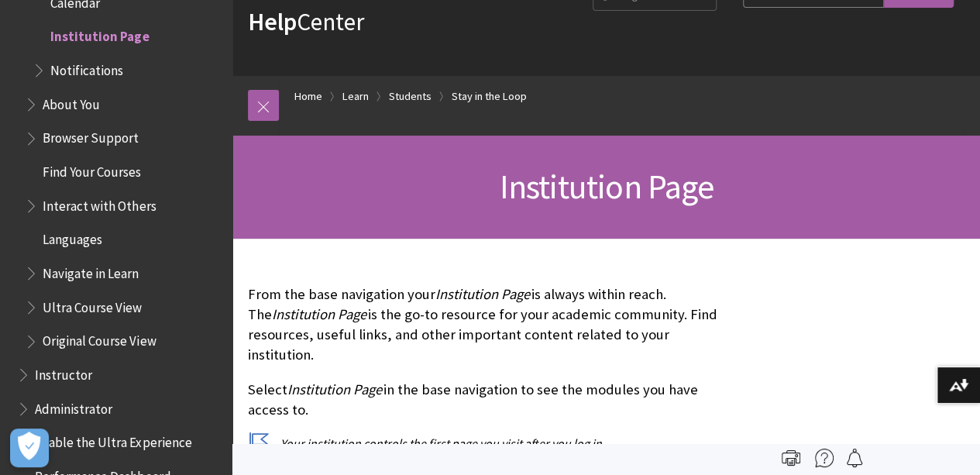  Describe the element at coordinates (91, 271) in the screenshot. I see `span: Navigate in Learn` at that location.